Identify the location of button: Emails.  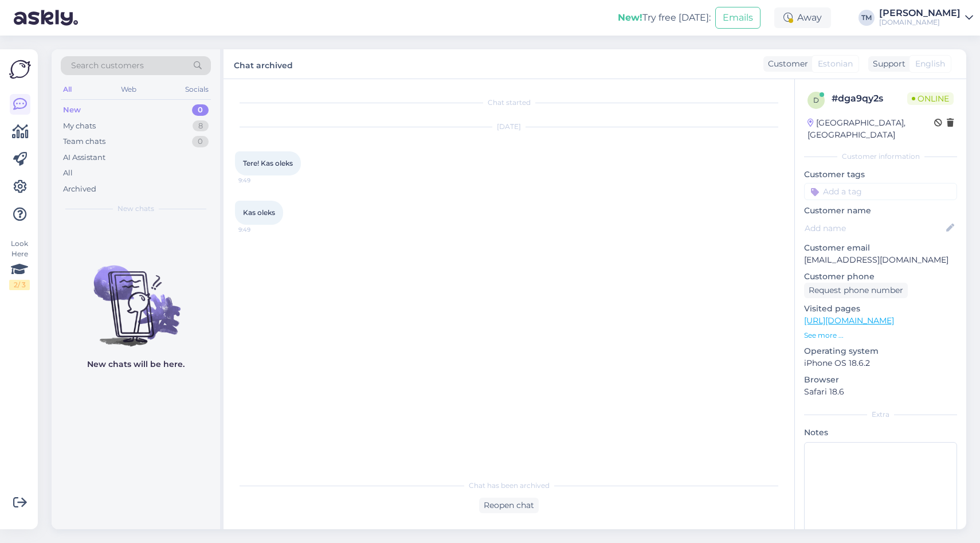
(738, 18).